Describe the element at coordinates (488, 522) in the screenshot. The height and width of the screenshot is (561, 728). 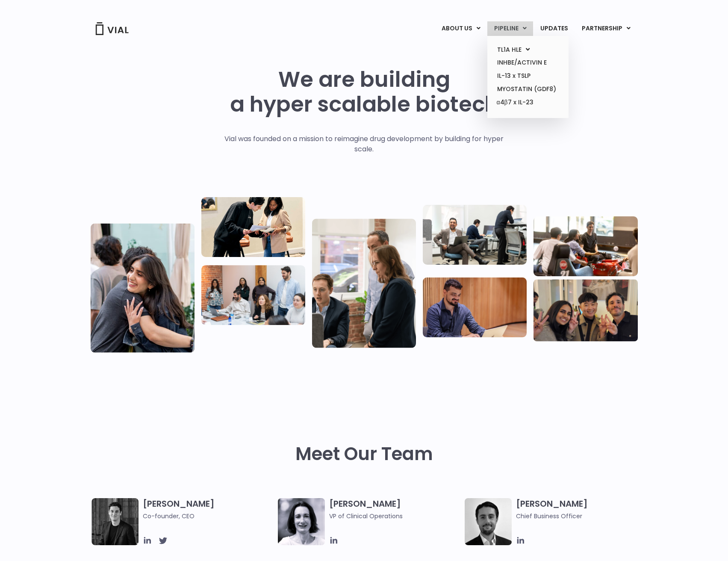
I see `img: A black and white photo of a man in a suit holding a vial.` at that location.